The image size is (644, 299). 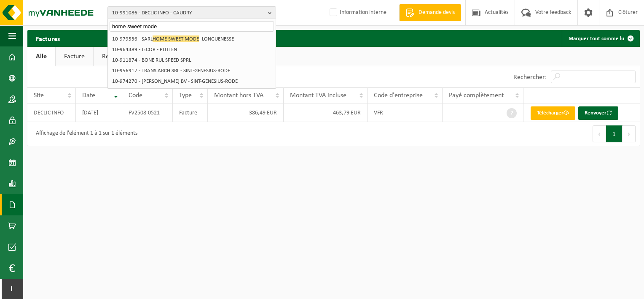 What do you see at coordinates (614, 134) in the screenshot?
I see `button: 1` at bounding box center [614, 134].